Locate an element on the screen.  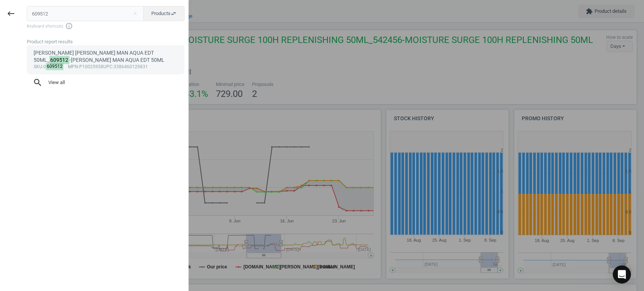
button: keyboard_backspace is located at coordinates (11, 14).